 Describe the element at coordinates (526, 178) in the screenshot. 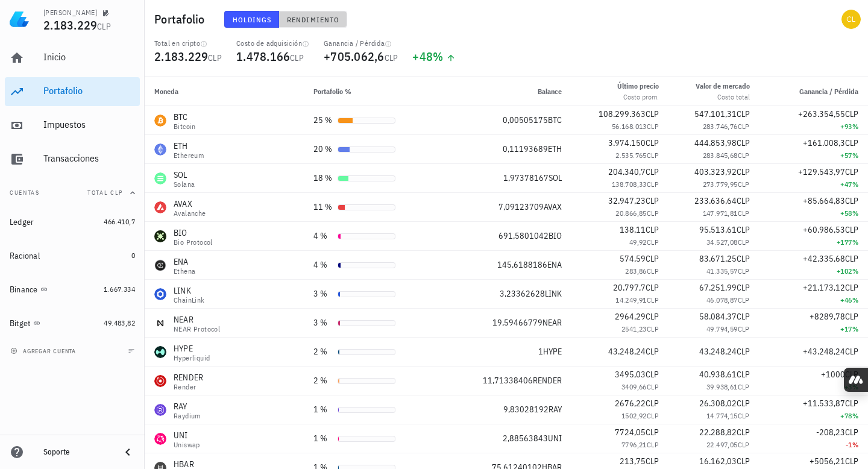

I see `span: 1,97378167` at that location.